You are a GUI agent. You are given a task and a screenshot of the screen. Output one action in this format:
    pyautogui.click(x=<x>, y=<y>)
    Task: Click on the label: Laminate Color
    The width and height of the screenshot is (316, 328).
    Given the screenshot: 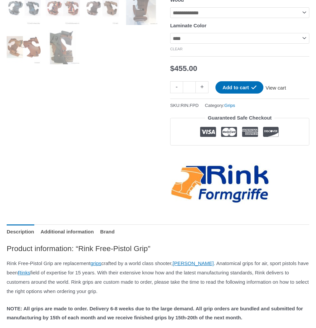 What is the action you would take?
    pyautogui.click(x=188, y=25)
    